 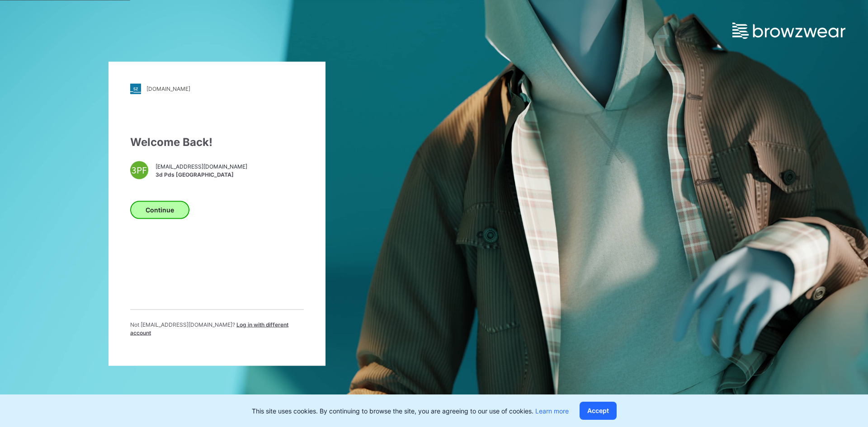 What do you see at coordinates (217, 142) in the screenshot?
I see `div: Welcome Back!` at bounding box center [217, 142].